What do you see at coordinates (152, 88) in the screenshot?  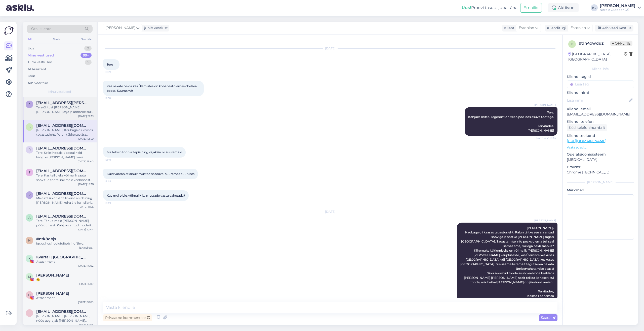 I see `span: Kas oskate öelda kas Ülemistes on kohapeal olemas chelsea boots. Suurus w9` at bounding box center [152, 88].